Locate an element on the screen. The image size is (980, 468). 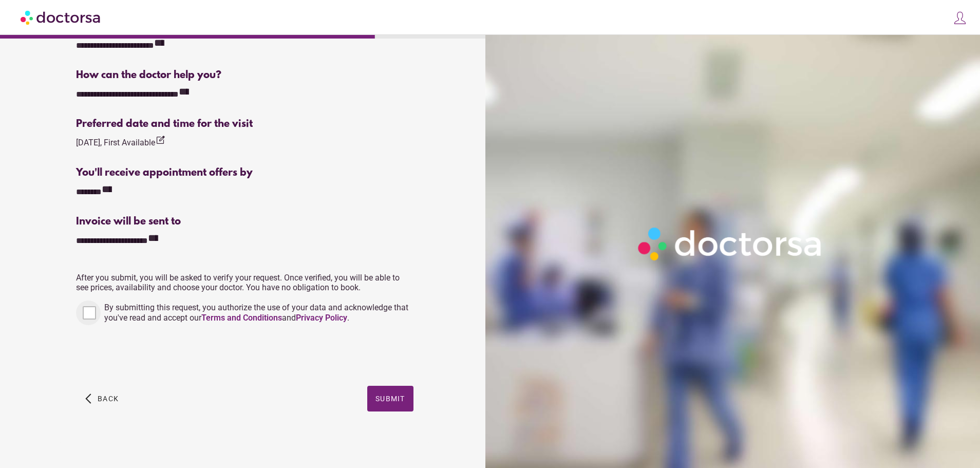
span: By submitting this request, you authorize the use of your data and acknowledge that you've read a... is located at coordinates (257, 312).